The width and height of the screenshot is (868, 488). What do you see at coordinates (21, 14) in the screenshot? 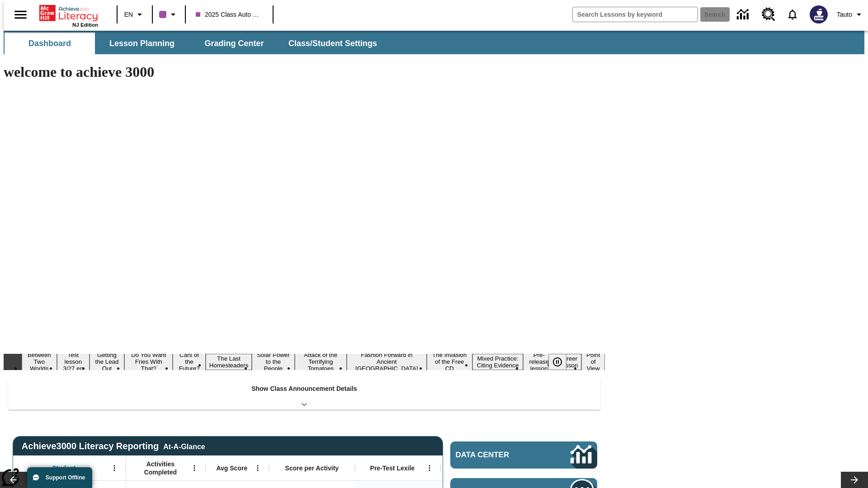
I see `button: Open side menu` at bounding box center [21, 14].